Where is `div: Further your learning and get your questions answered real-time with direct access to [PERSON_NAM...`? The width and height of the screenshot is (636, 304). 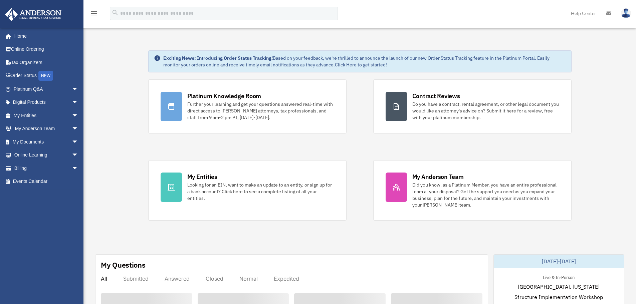 div: Further your learning and get your questions answered real-time with direct access to [PERSON_NAM... is located at coordinates (261, 111).